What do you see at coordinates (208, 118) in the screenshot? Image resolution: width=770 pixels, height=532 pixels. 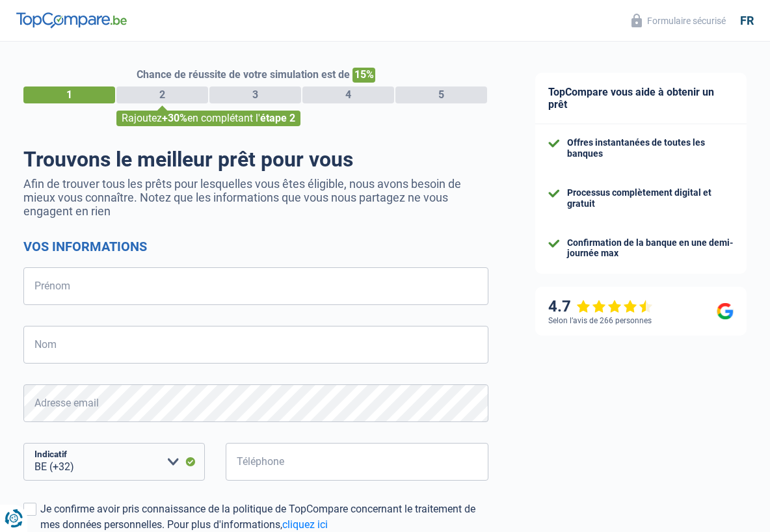 I see `div: Rajoutez en complétant l'` at bounding box center [208, 118].